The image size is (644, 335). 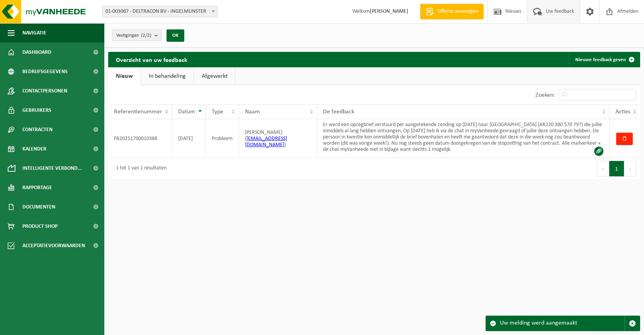 I want to click on span: Contactpersonen, so click(x=45, y=91).